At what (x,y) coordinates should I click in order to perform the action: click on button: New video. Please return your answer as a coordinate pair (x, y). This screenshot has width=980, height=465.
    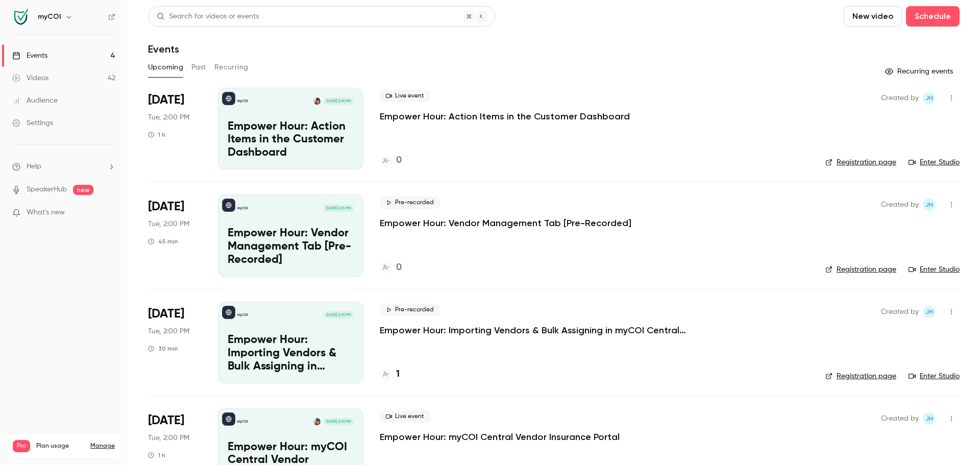
    Looking at the image, I should click on (873, 16).